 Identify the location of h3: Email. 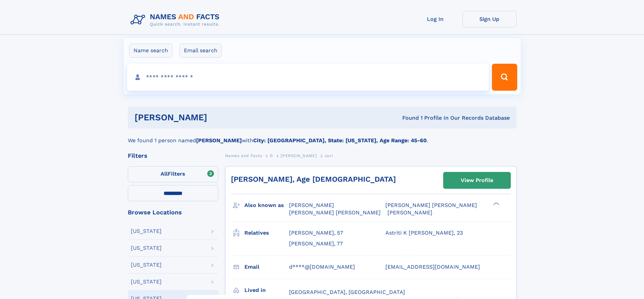
(267, 267).